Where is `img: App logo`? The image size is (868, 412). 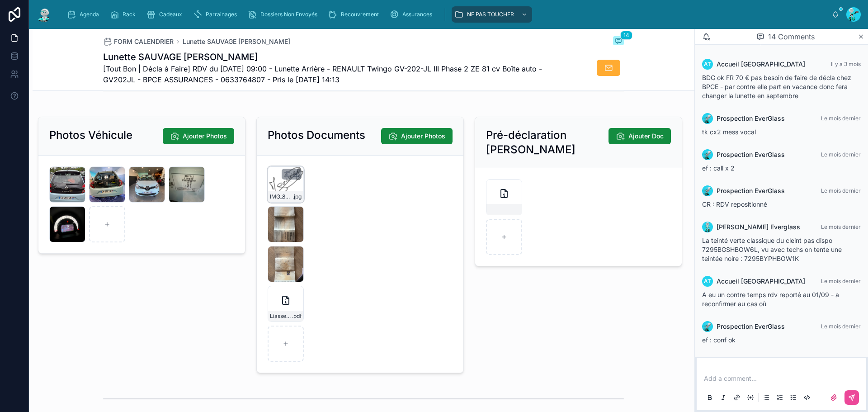 img: App logo is located at coordinates (45, 15).